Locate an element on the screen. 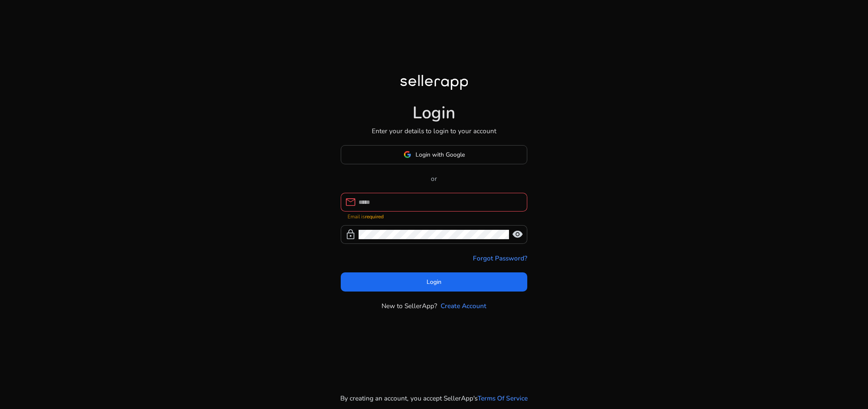 This screenshot has width=868, height=409. img: google-logo.svg is located at coordinates (407, 154).